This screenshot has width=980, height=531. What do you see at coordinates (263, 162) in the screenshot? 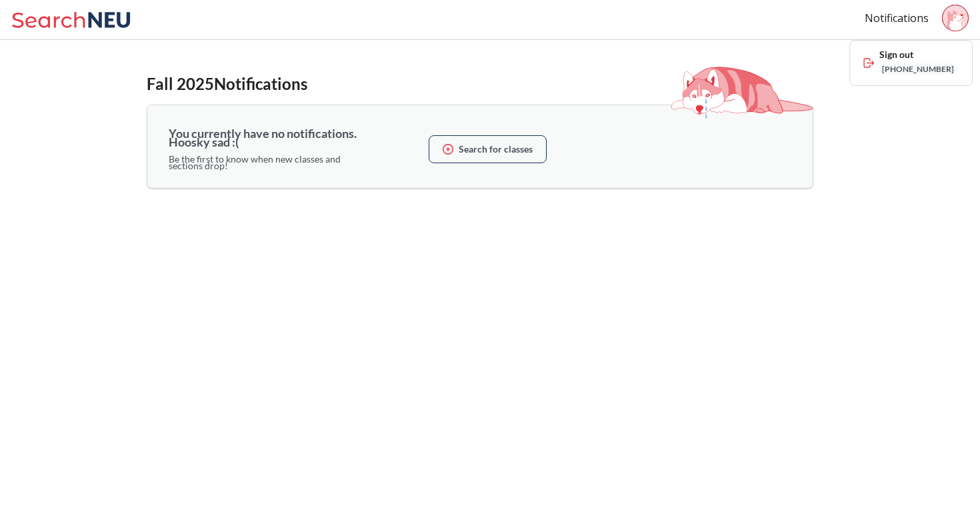
I see `div: Be the first to know when new classes and sections drop!` at bounding box center [263, 162].